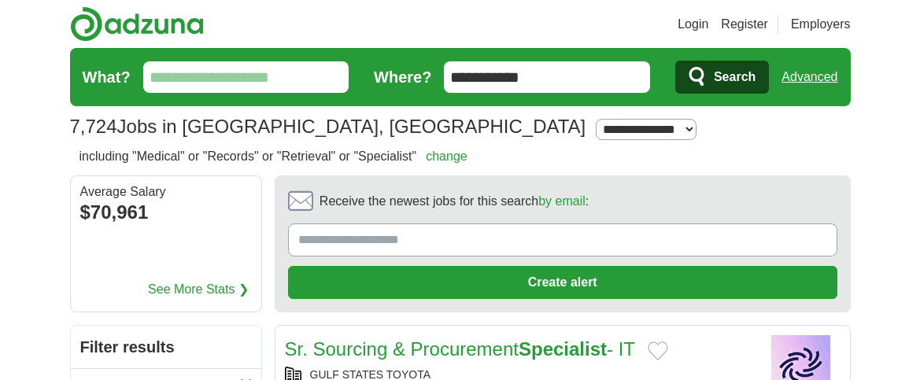 Image resolution: width=920 pixels, height=380 pixels. Describe the element at coordinates (402, 77) in the screenshot. I see `label: Where?` at that location.